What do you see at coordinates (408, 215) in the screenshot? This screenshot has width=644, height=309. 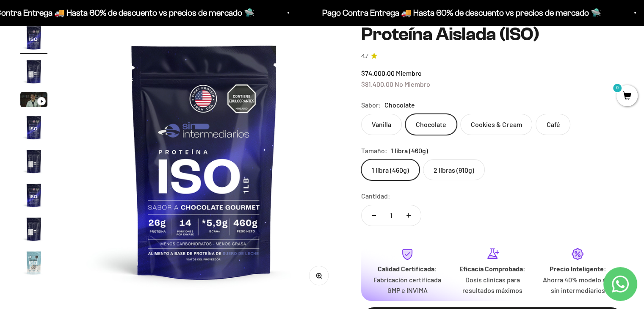 I see `button: Aumentar cantidad` at bounding box center [408, 215].